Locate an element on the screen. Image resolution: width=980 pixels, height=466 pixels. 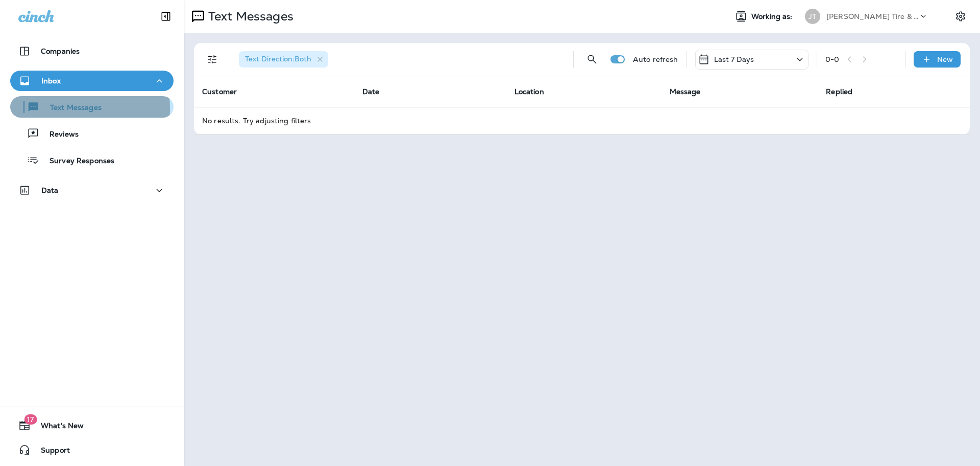
button: Companies is located at coordinates (92, 51).